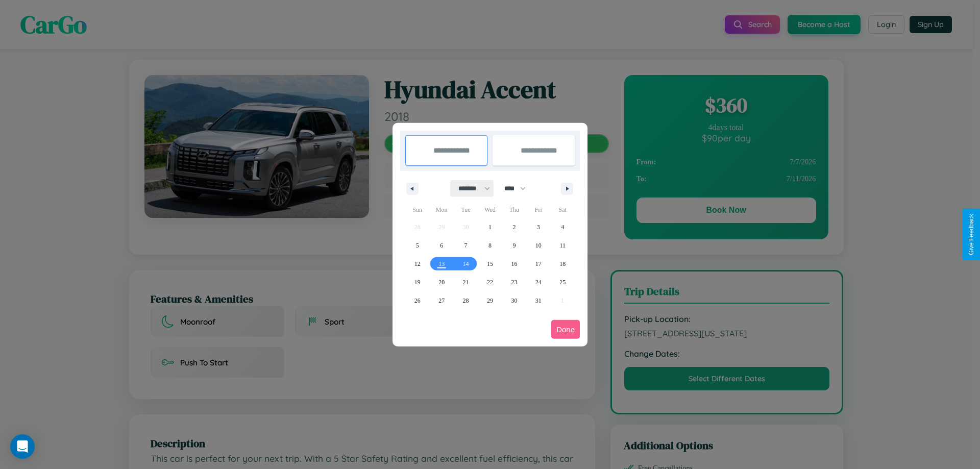  Describe the element at coordinates (514, 227) in the screenshot. I see `button: 2` at that location.